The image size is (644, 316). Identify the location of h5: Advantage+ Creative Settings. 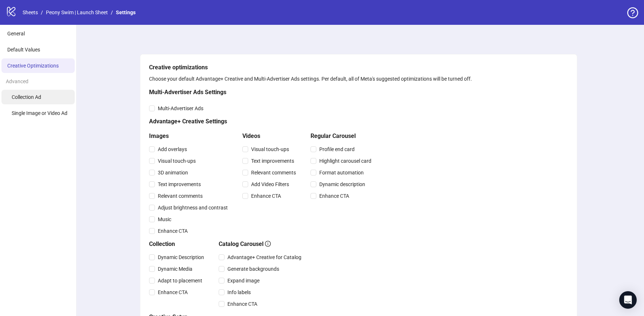
(262, 122).